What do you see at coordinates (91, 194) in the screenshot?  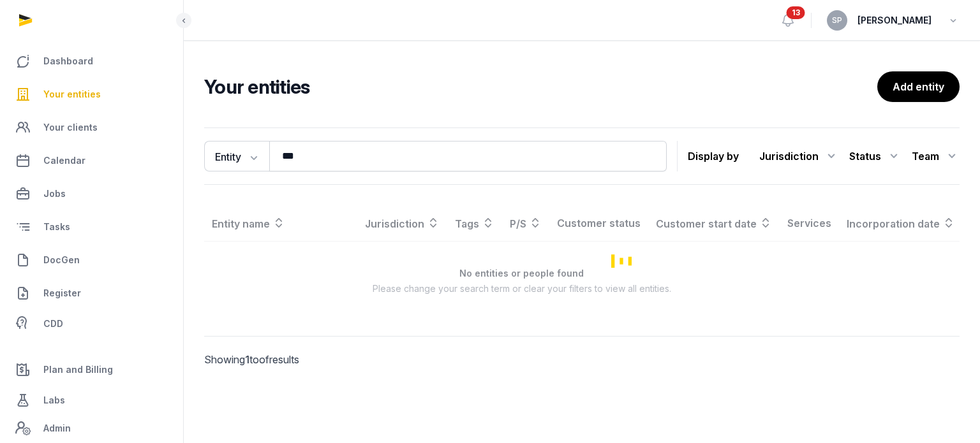 I see `a: Jobs` at bounding box center [91, 194].